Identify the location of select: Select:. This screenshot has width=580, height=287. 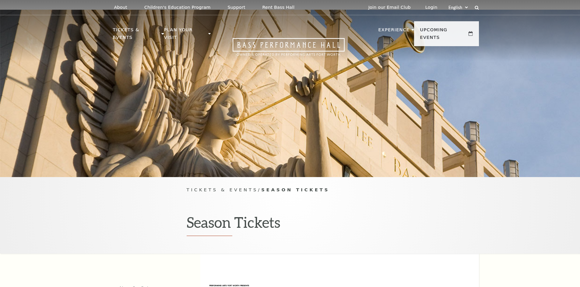
(458, 7).